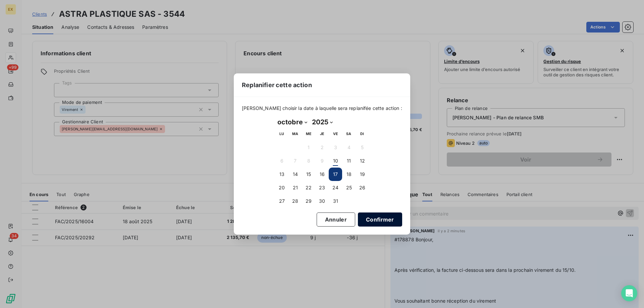 This screenshot has height=308, width=644. What do you see at coordinates (295, 188) in the screenshot?
I see `button: 21` at bounding box center [295, 188].